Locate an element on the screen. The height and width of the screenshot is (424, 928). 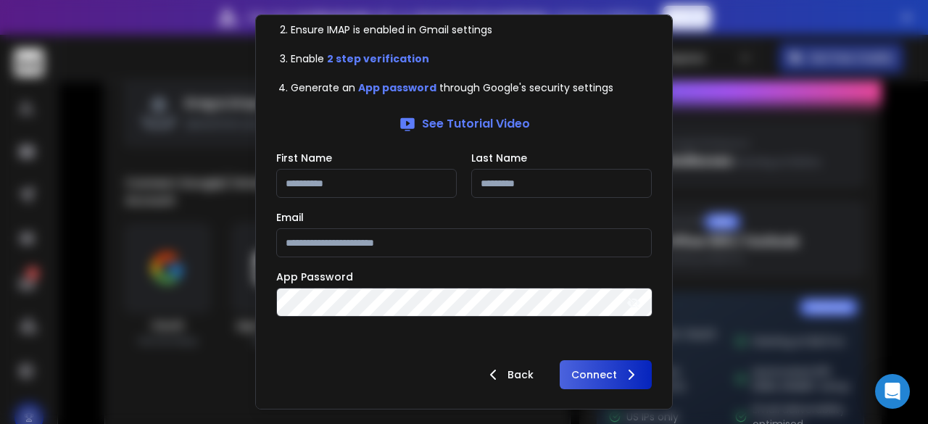
label: App Password is located at coordinates (315, 277).